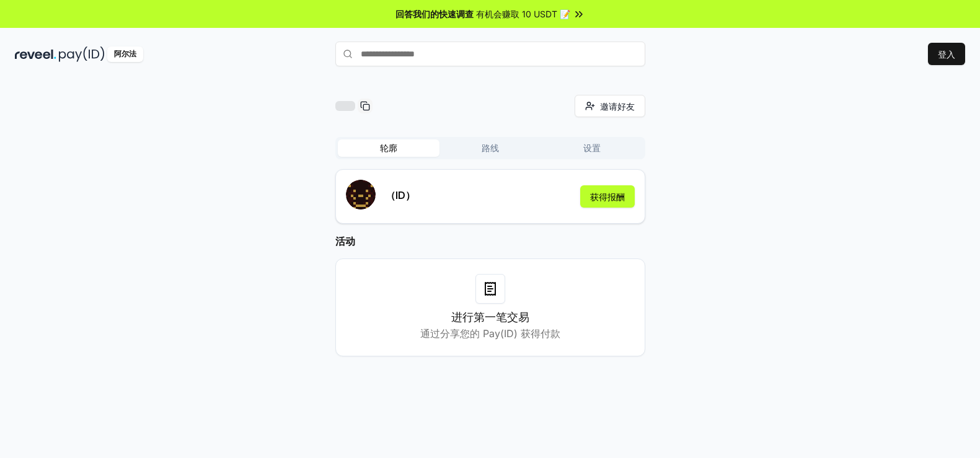 Image resolution: width=980 pixels, height=458 pixels. Describe the element at coordinates (524, 14) in the screenshot. I see `font: 有机会赚取 10 USDT 📝` at that location.